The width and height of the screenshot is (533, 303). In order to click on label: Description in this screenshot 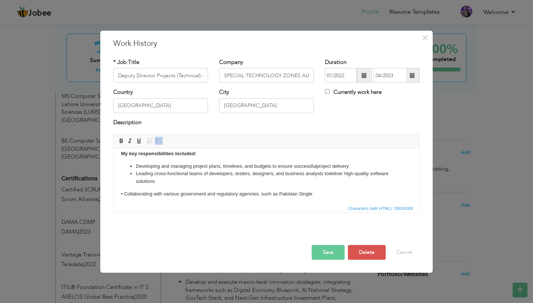, I will do `click(127, 122)`.